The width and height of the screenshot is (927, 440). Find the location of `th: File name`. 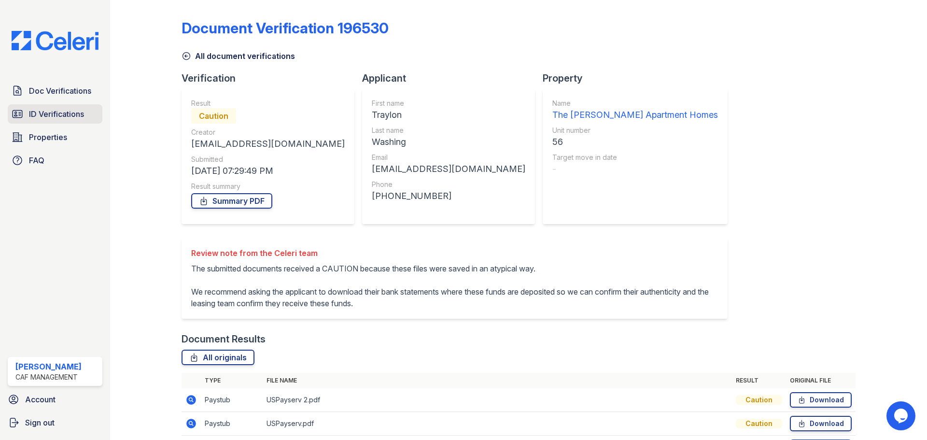

th: File name is located at coordinates (497, 380).